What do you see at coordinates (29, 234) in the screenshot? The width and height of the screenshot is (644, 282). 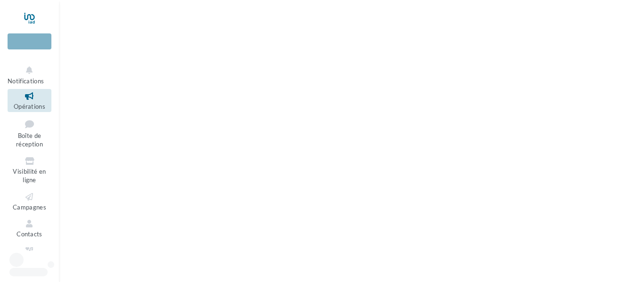 I see `span: Contacts` at bounding box center [29, 234].